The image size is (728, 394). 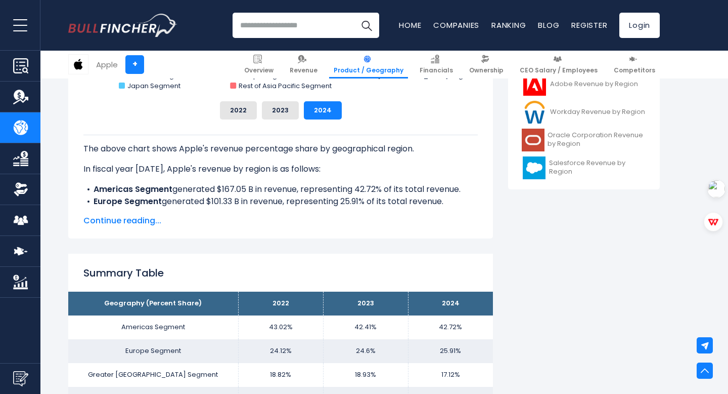 What do you see at coordinates (487, 64) in the screenshot?
I see `a: Ownership` at bounding box center [487, 64].